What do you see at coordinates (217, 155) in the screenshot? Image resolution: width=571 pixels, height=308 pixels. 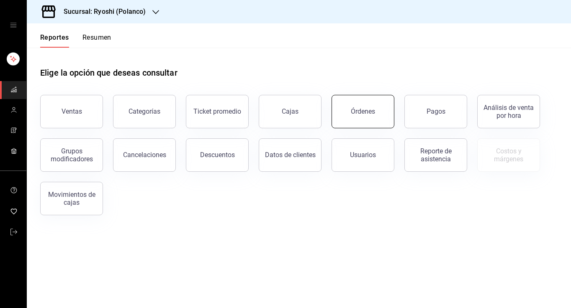 I see `div: Descuentos` at bounding box center [217, 155].